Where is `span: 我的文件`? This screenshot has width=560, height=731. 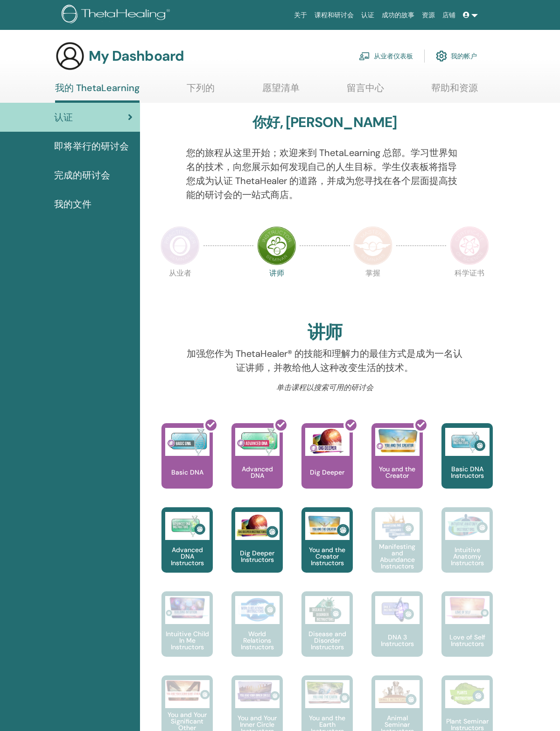 span: 我的文件 is located at coordinates (72, 204).